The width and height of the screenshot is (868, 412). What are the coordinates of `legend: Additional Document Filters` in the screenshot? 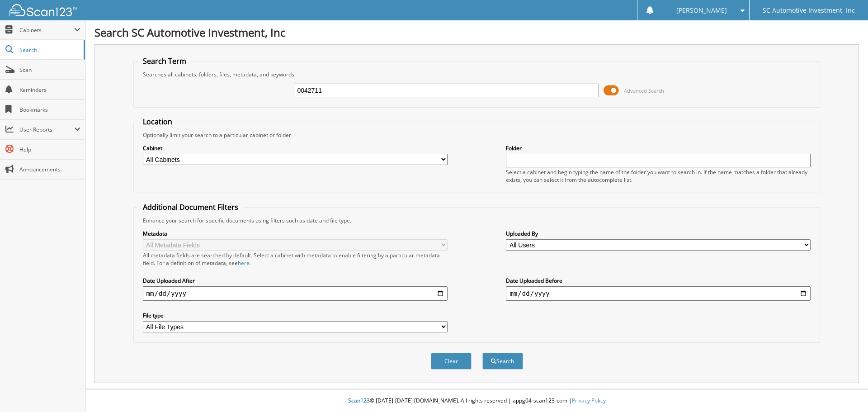 It's located at (190, 207).